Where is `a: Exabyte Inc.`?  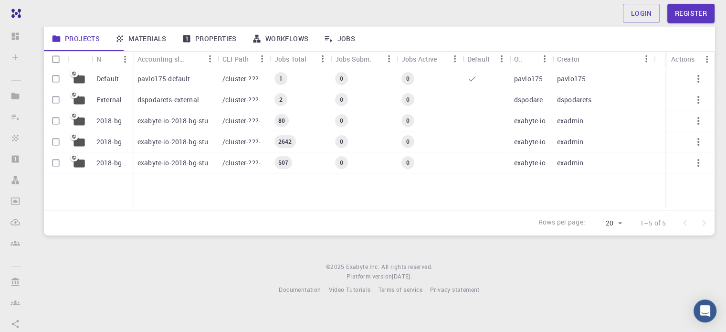
a: Exabyte Inc. is located at coordinates (363, 267).